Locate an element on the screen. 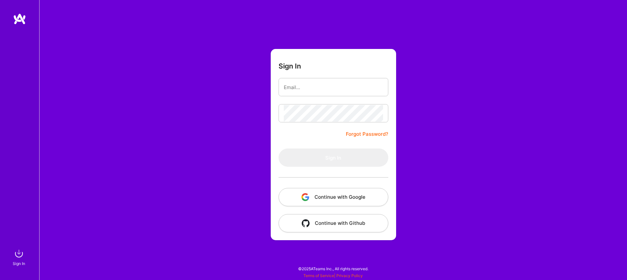 The width and height of the screenshot is (627, 280). h3: Sign In is located at coordinates (290, 66).